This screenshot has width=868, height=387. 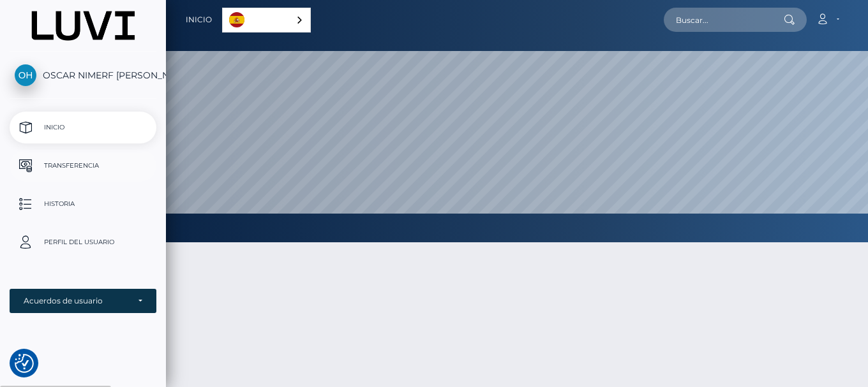 What do you see at coordinates (83, 26) in the screenshot?
I see `img: MassPay` at bounding box center [83, 26].